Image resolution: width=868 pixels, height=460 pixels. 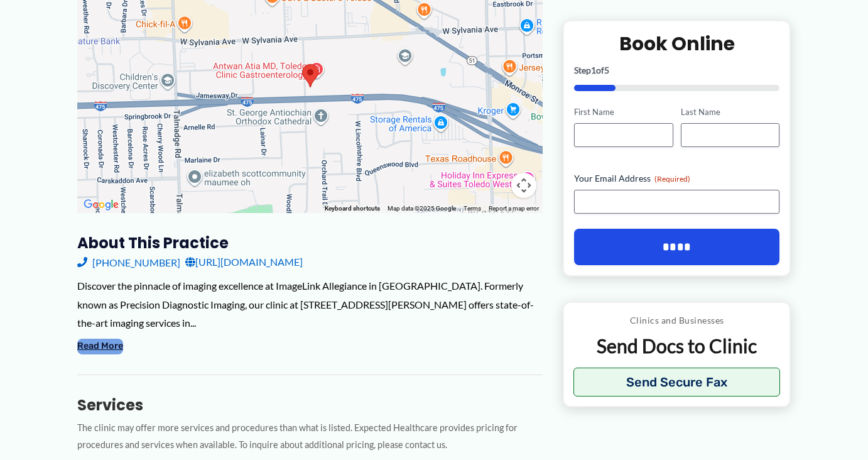 What do you see at coordinates (676, 44) in the screenshot?
I see `h2: Book Online` at bounding box center [676, 44].